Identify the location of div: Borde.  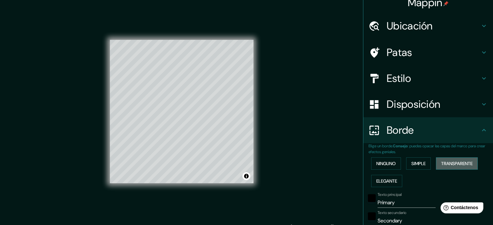
(428, 130).